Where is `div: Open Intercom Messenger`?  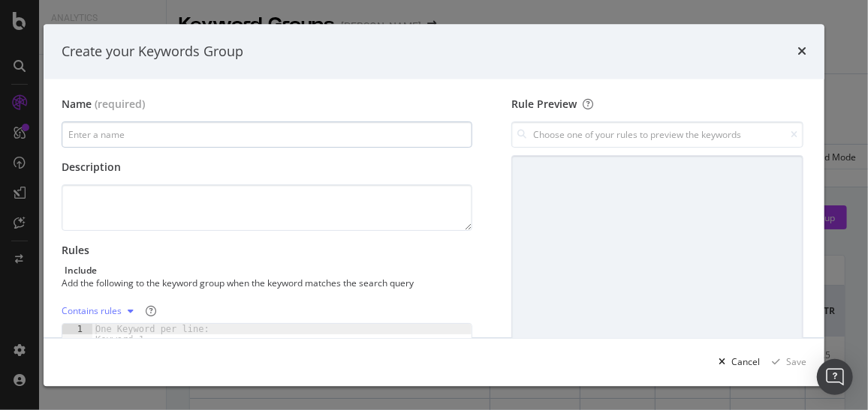
div: Open Intercom Messenger is located at coordinates (835, 378).